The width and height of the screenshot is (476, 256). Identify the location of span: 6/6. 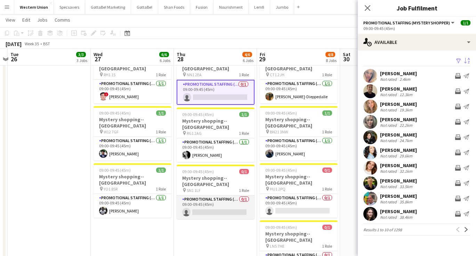
(164, 54).